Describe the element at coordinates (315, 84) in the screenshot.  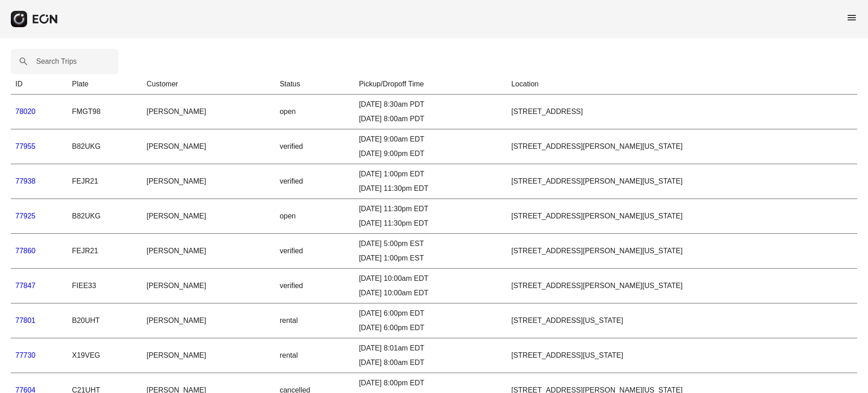
I see `th: Status` at that location.